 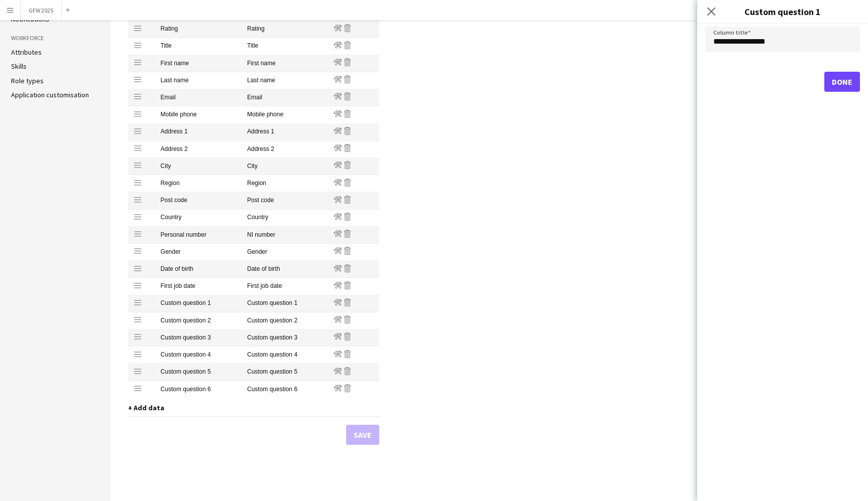 I want to click on a: Application customisation, so click(x=50, y=94).